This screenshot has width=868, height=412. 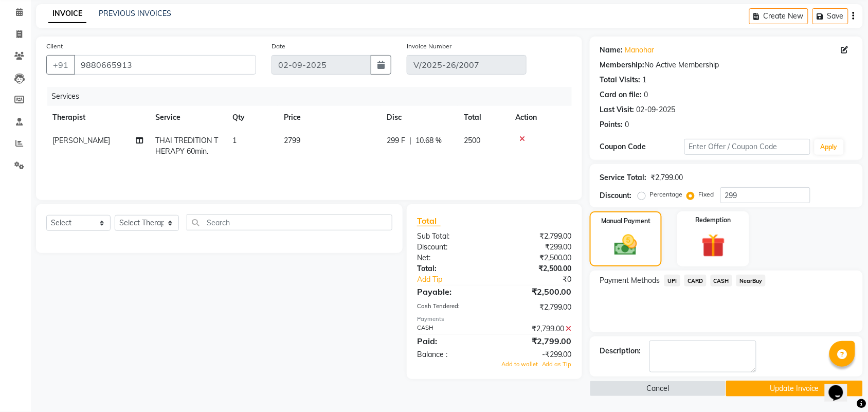 What do you see at coordinates (621, 95) in the screenshot?
I see `div: Card on file:` at bounding box center [621, 95].